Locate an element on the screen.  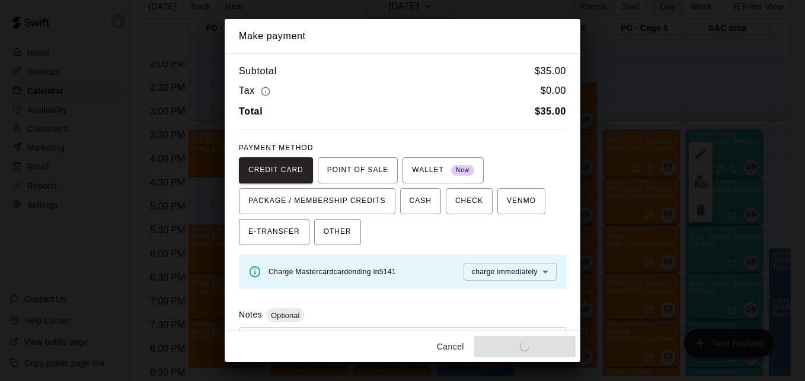
h6: Tax is located at coordinates (256, 91).